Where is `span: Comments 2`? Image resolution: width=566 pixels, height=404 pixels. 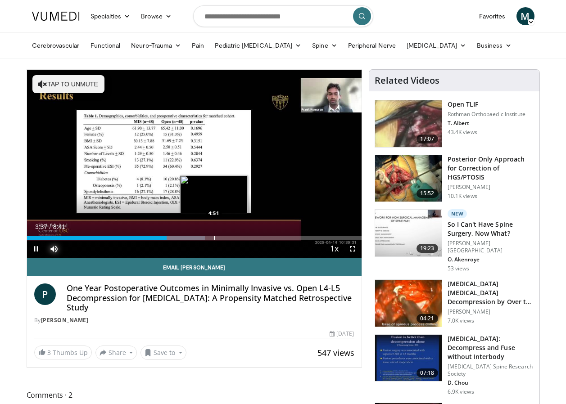 span: Comments 2 is located at coordinates (194, 395).